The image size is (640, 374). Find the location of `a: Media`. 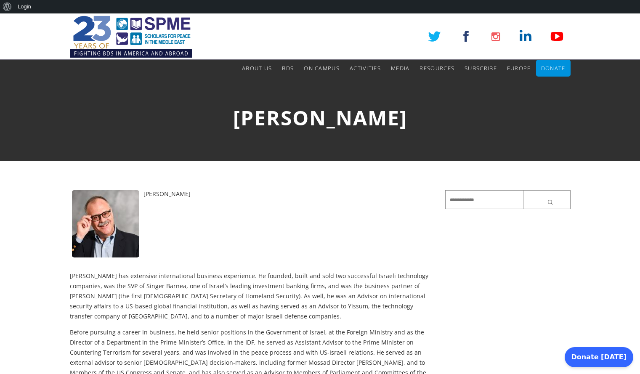

a: Media is located at coordinates (400, 68).